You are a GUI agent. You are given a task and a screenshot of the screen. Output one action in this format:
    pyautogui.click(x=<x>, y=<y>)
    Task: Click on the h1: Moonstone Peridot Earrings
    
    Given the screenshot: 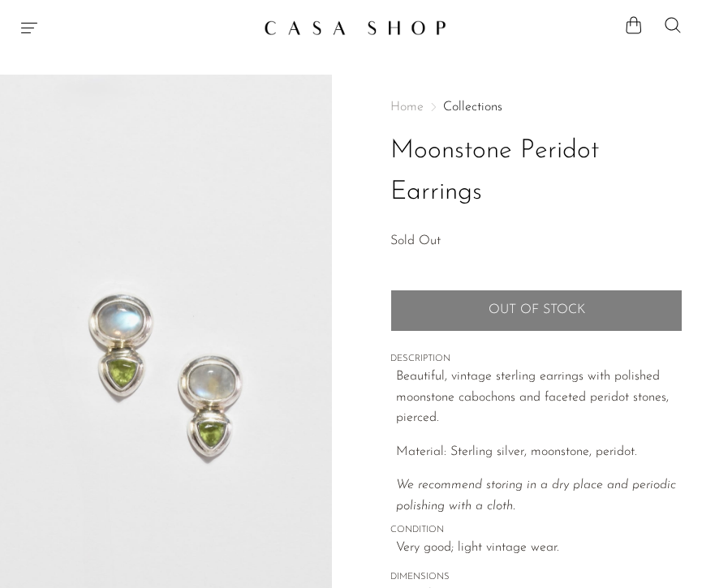 What is the action you would take?
    pyautogui.click(x=536, y=172)
    